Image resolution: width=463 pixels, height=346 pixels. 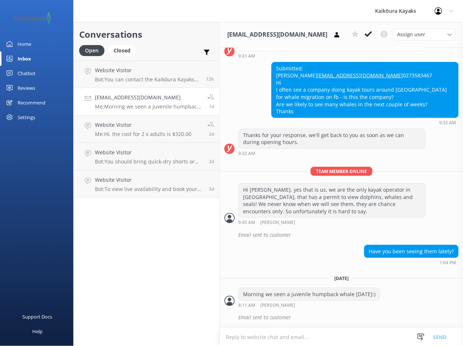 I want to click on img: 2-1647550015.png, so click(x=32, y=18).